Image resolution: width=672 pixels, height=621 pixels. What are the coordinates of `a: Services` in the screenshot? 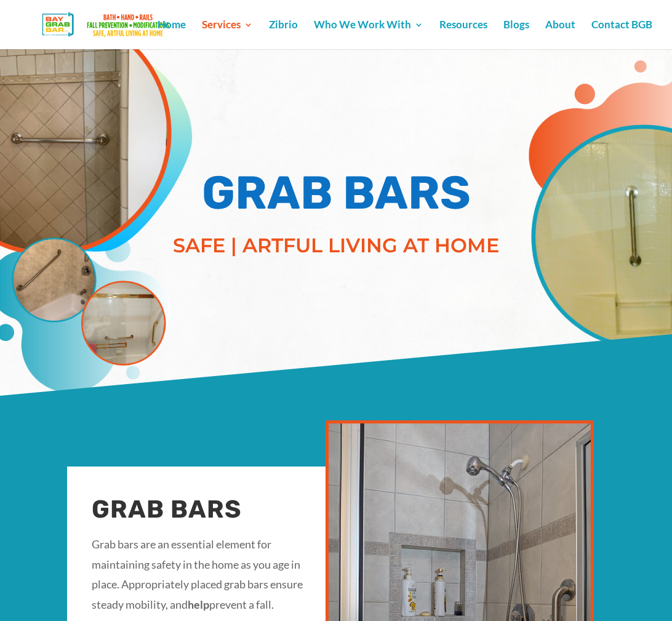 It's located at (227, 35).